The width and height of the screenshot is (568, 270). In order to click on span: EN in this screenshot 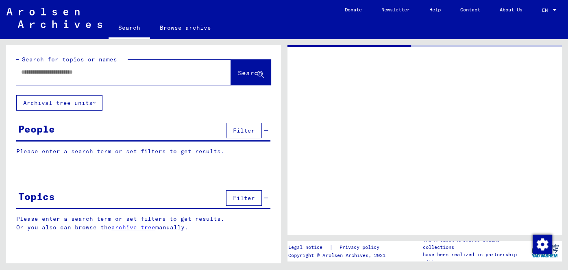, I will do `click(546, 10)`.